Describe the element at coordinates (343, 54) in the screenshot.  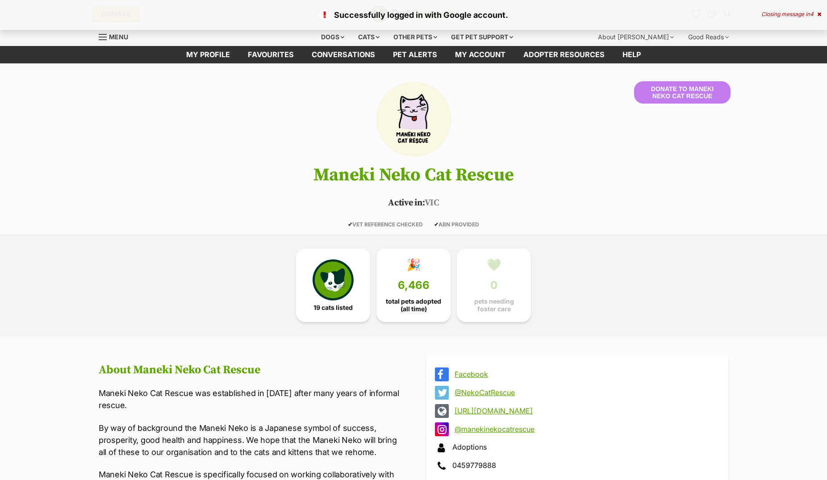
I see `a: conversations` at that location.